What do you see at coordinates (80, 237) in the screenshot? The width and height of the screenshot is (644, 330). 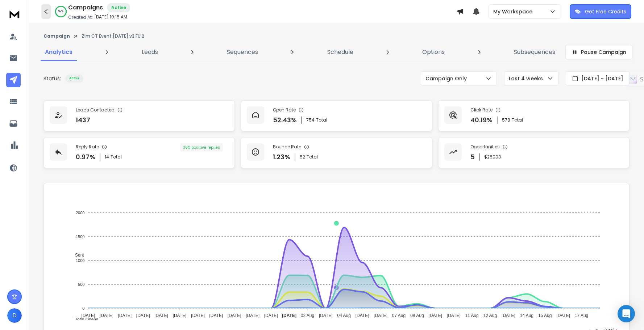 I see `tspan: 1500` at bounding box center [80, 237].